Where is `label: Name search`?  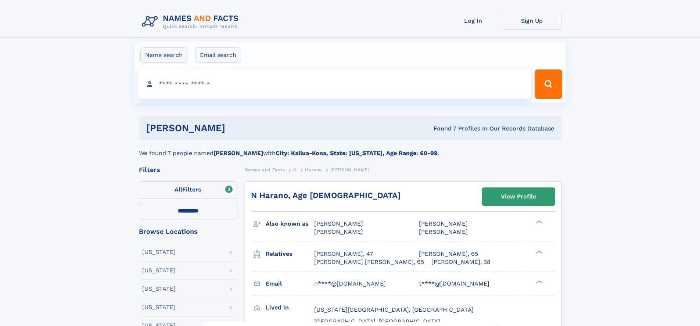
label: Name search is located at coordinates (164, 55).